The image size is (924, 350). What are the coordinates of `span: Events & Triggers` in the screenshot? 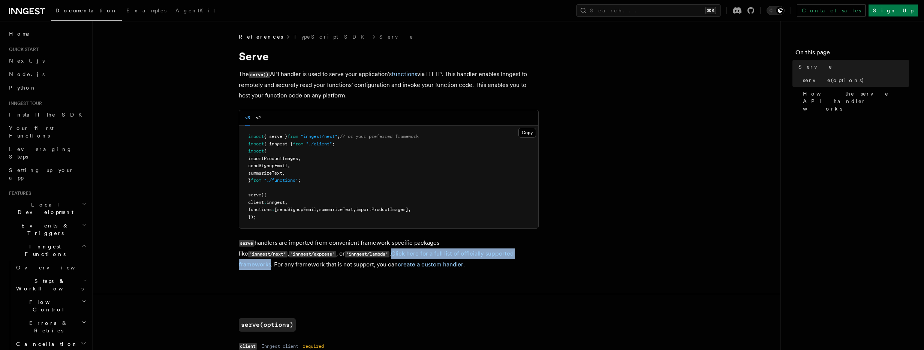 It's located at (44, 230).